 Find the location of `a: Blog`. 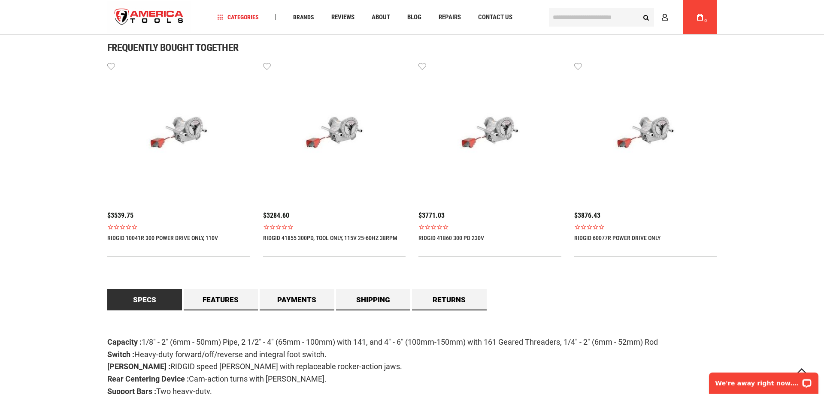

a: Blog is located at coordinates (414, 17).